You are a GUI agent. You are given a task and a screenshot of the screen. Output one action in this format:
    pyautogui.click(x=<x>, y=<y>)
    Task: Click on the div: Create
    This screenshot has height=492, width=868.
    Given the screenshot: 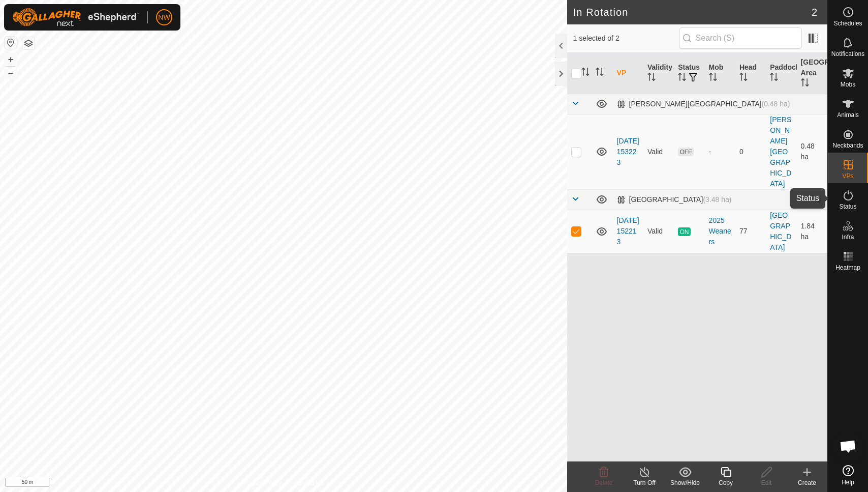 What is the action you would take?
    pyautogui.click(x=807, y=483)
    